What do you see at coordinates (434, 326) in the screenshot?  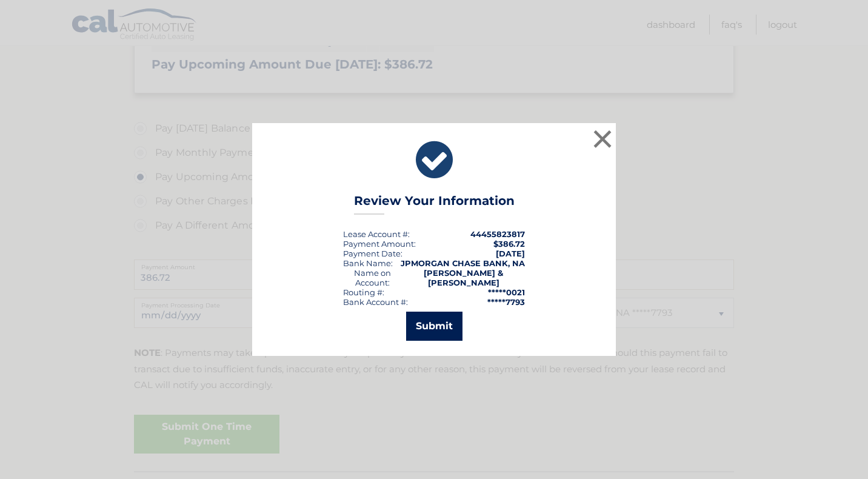 I see `button: Submit` at bounding box center [434, 326].